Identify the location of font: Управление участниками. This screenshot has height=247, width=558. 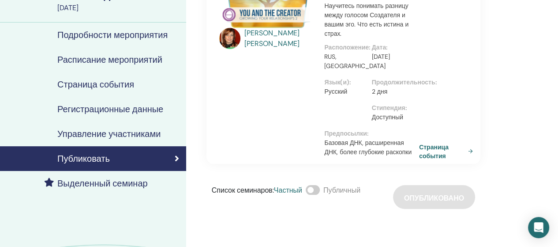
(109, 134).